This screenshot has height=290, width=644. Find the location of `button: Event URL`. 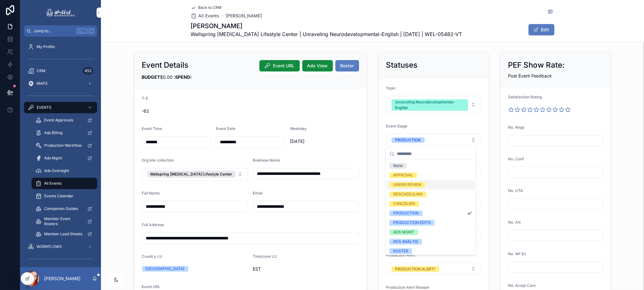

button: Event URL is located at coordinates (280, 66).